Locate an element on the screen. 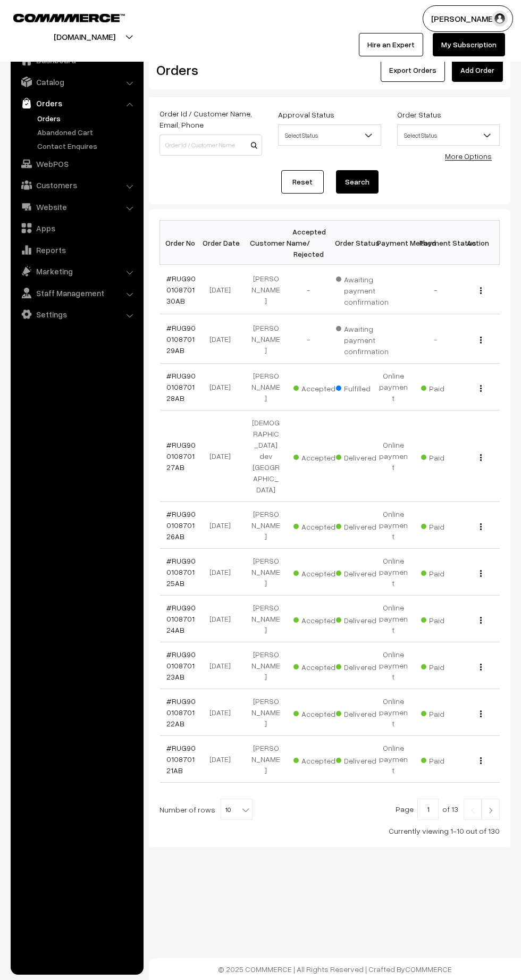 The width and height of the screenshot is (521, 980). a: #RUG90010870128AB is located at coordinates (181, 387).